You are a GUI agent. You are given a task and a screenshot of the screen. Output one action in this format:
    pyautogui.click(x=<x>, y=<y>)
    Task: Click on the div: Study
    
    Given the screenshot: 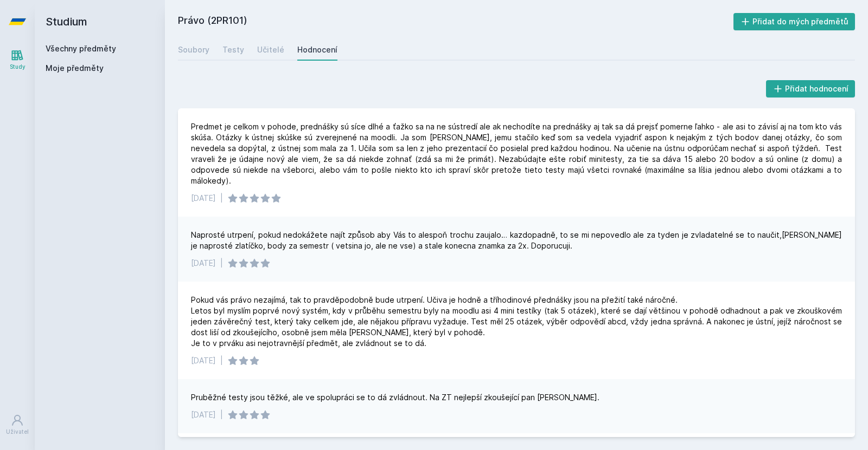 What is the action you would take?
    pyautogui.click(x=17, y=67)
    